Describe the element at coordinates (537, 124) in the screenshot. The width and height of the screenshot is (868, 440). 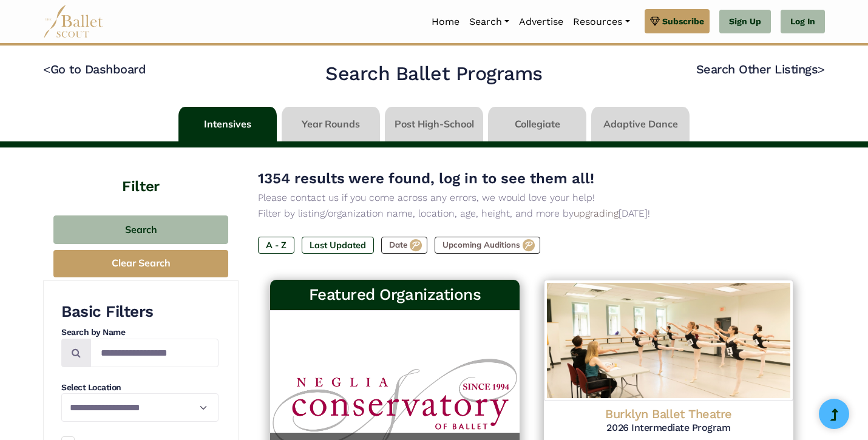
I see `li: Collegiate` at that location.